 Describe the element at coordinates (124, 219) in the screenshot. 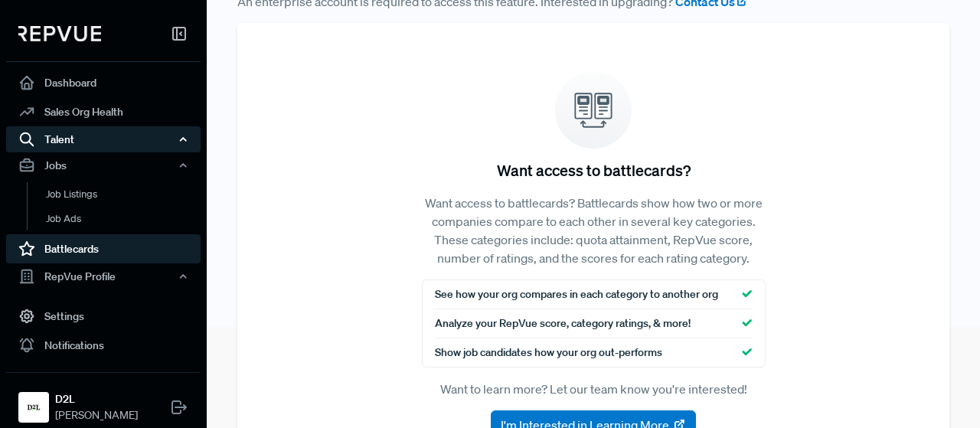

I see `a: Job Ads` at that location.